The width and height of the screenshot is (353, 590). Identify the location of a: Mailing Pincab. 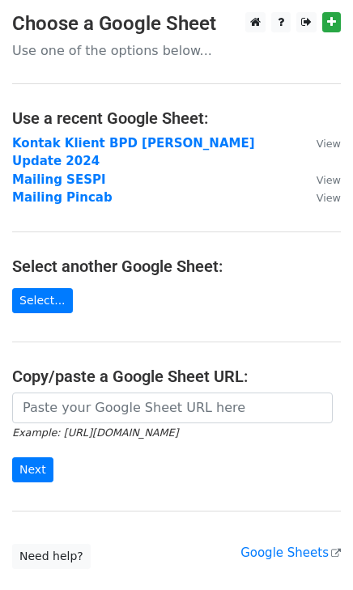
(62, 197).